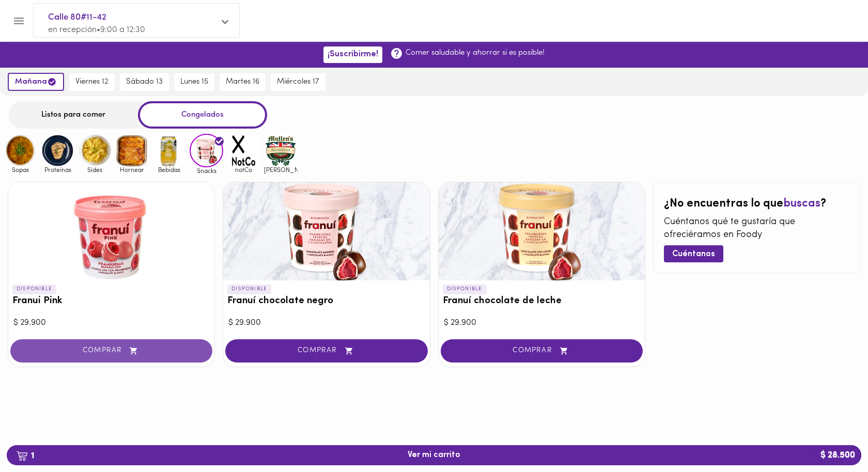  I want to click on span: buscas, so click(802, 204).